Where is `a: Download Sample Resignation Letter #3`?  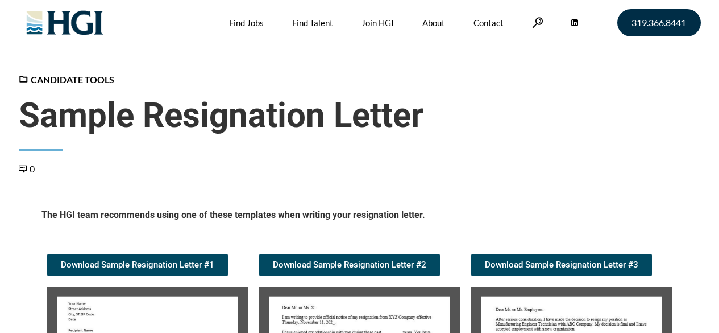
a: Download Sample Resignation Letter #3 is located at coordinates (562, 264).